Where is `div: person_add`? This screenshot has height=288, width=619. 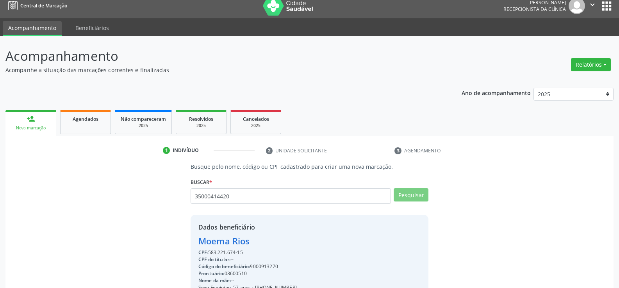 div: person_add is located at coordinates (31, 119).